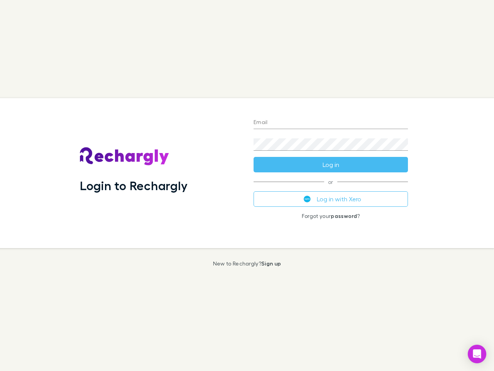 Image resolution: width=494 pixels, height=371 pixels. I want to click on p: New to Rechargly?, so click(247, 263).